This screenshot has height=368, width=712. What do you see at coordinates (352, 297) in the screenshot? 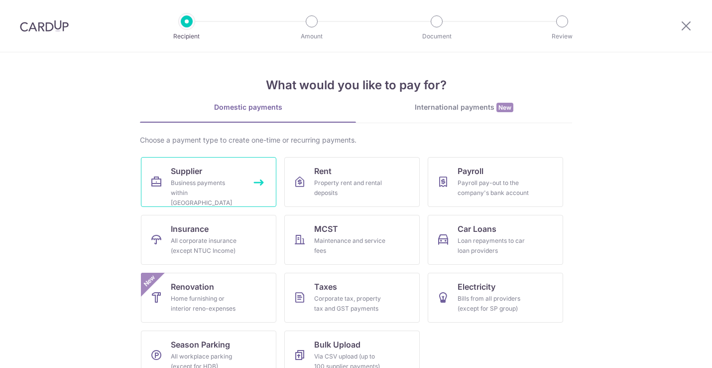
I see `a: TaxesCorporate tax, property tax and GST payments` at bounding box center [352, 297].